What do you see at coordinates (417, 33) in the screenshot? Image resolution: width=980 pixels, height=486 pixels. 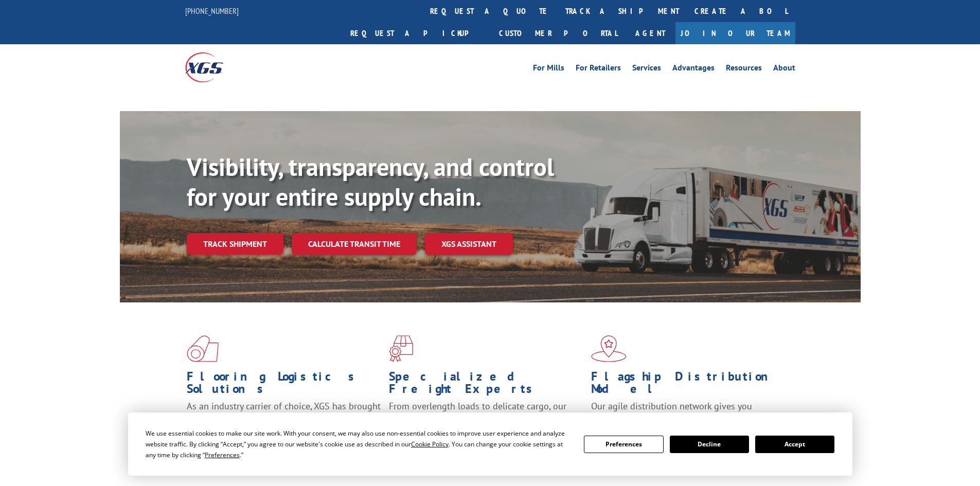 I see `a: Request a pickup` at bounding box center [417, 33].